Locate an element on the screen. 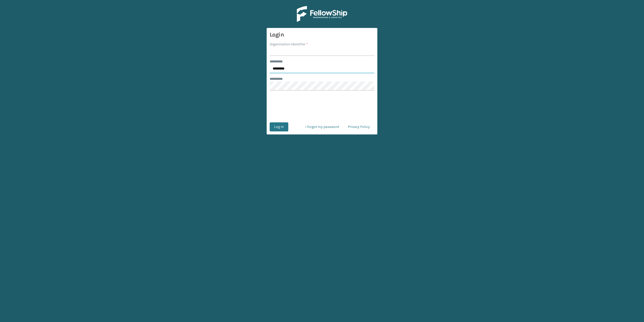 The image size is (644, 322). label: Organization Identifier is located at coordinates (289, 44).